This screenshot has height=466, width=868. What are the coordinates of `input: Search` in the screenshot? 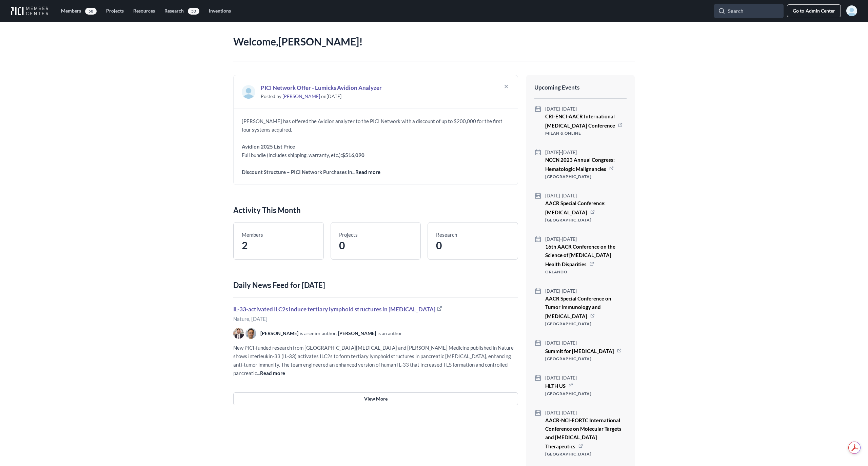 It's located at (749, 11).